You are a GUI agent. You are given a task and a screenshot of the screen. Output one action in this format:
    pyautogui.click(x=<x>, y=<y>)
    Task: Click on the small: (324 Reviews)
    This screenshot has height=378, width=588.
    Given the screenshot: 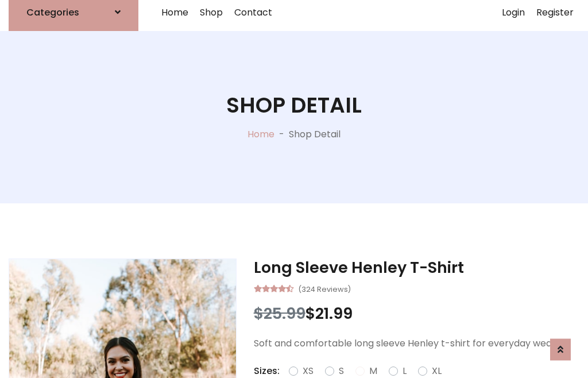 What is the action you would take?
    pyautogui.click(x=324, y=288)
    